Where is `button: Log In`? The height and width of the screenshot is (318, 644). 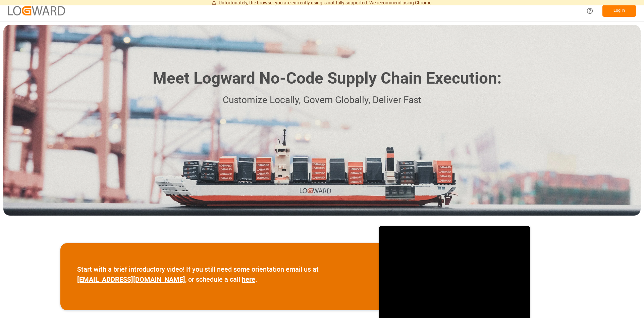
button: Log In is located at coordinates (619, 11).